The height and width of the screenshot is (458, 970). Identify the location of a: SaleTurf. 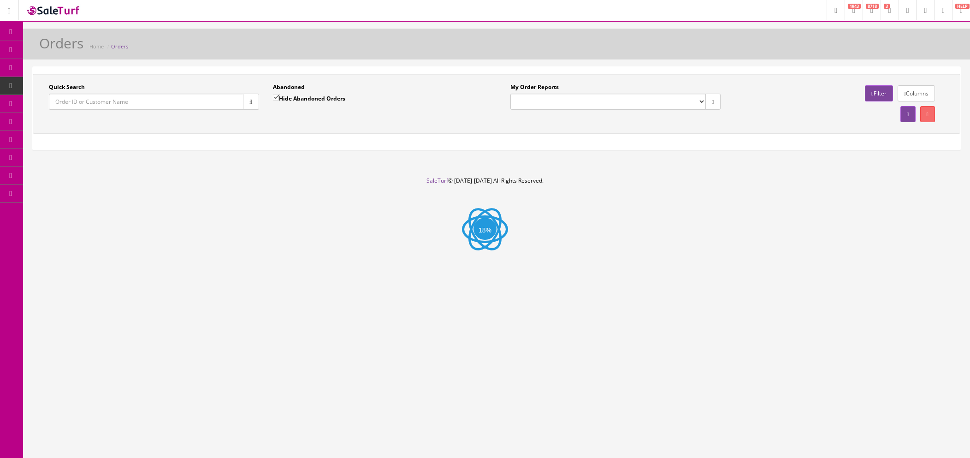
(437, 180).